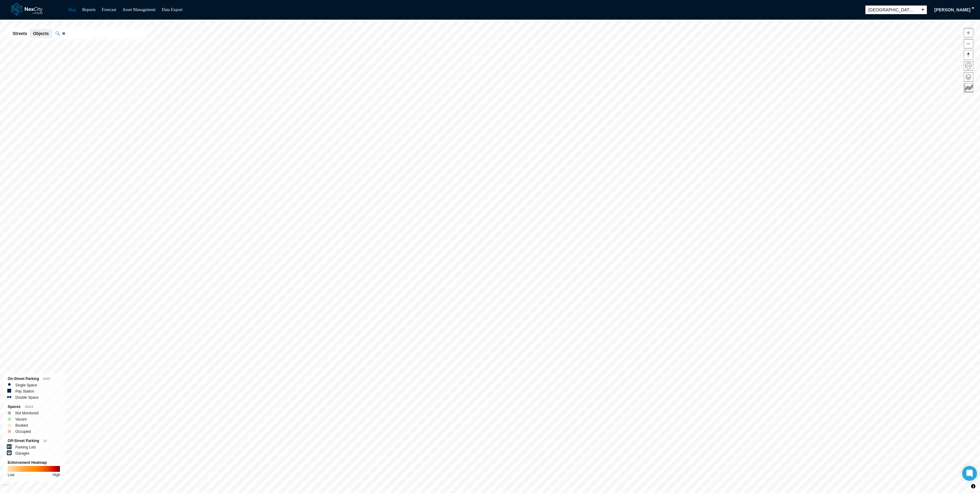 This screenshot has height=493, width=980. Describe the element at coordinates (968, 55) in the screenshot. I see `button: Reset bearing to north` at that location.